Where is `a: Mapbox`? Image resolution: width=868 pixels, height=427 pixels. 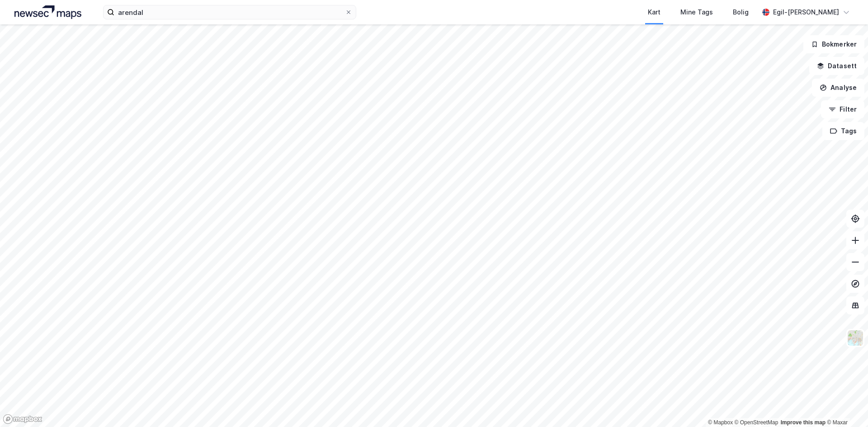 a: Mapbox is located at coordinates (720, 422).